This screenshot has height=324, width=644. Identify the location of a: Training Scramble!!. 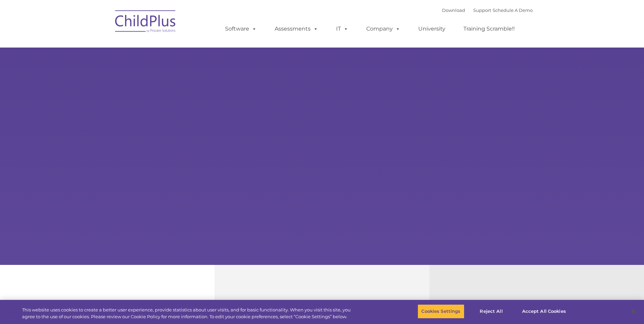
(489, 29).